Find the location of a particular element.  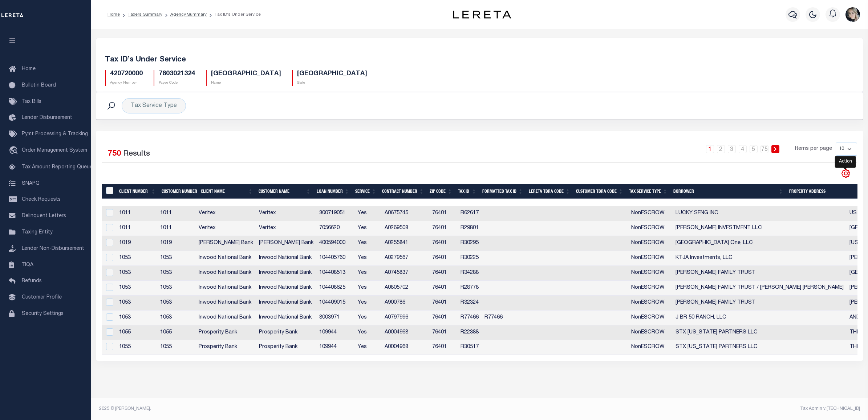

td: 104408513 is located at coordinates (336, 273).